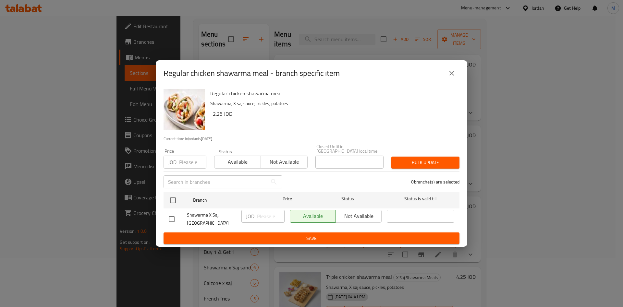 This screenshot has height=307, width=623. I want to click on button: Save, so click(311, 238).